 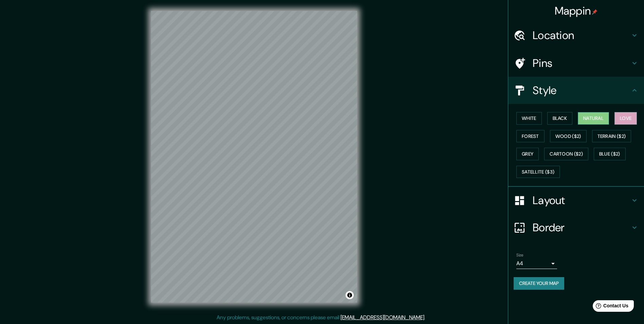 What do you see at coordinates (539, 172) in the screenshot?
I see `button: Satellite ($3)` at bounding box center [539, 172].